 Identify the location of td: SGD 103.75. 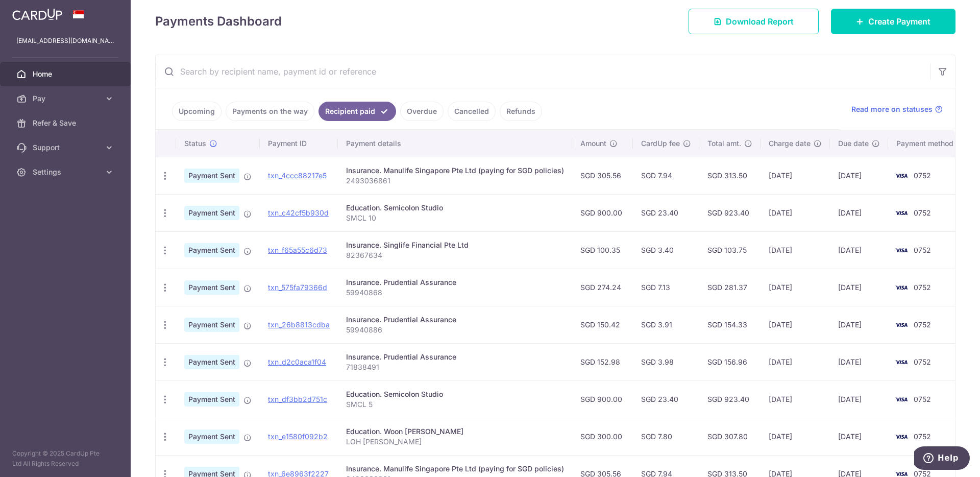
(730, 250).